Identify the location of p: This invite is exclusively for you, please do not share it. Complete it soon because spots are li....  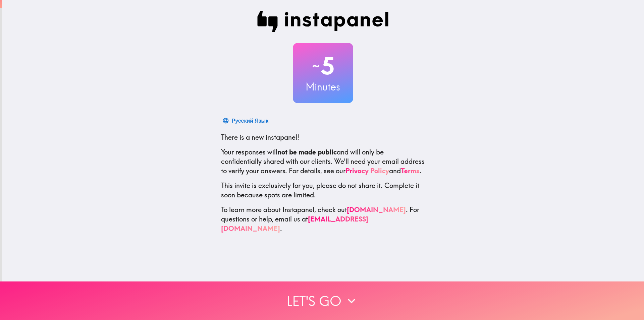
(323, 191).